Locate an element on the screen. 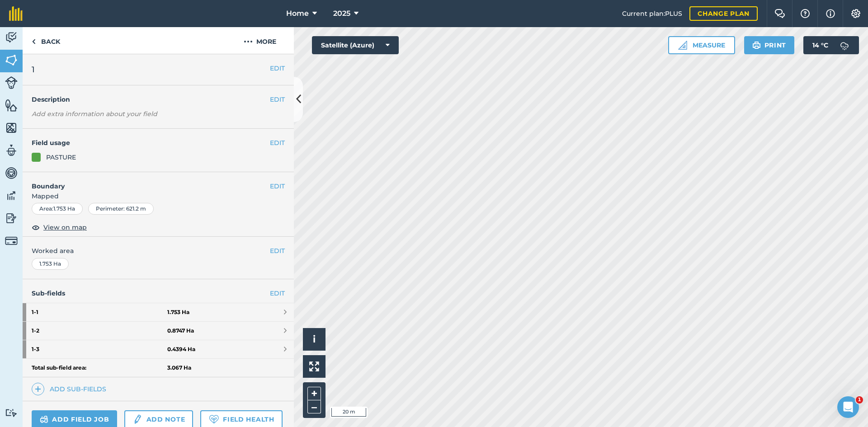  div: Perimeter : 621.2 m is located at coordinates (121, 209).